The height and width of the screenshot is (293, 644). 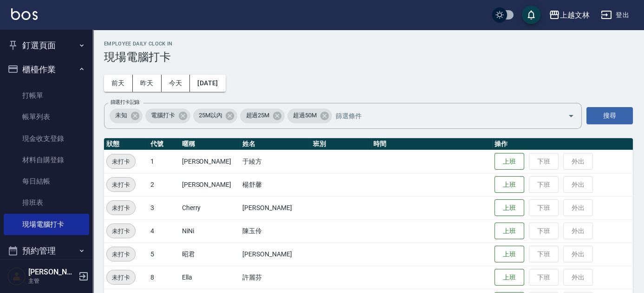 What do you see at coordinates (126, 116) in the screenshot?
I see `div: 未知` at bounding box center [126, 116].